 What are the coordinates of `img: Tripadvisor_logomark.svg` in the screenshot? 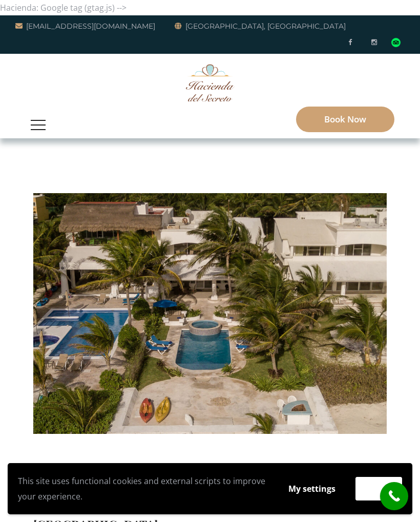 It's located at (396, 42).